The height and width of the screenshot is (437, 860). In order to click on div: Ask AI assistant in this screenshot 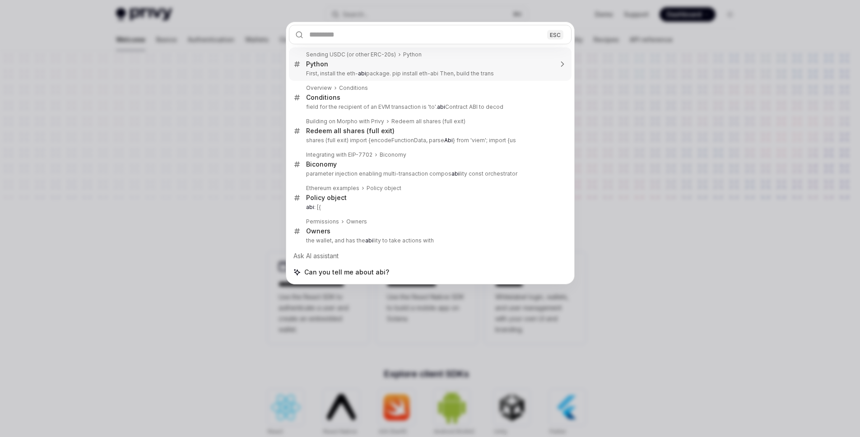, I will do `click(430, 256)`.